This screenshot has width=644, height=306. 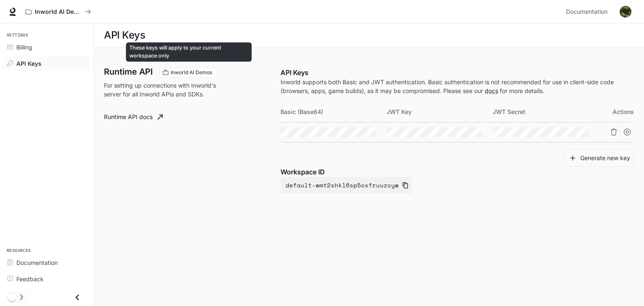 I want to click on a: docs, so click(x=491, y=91).